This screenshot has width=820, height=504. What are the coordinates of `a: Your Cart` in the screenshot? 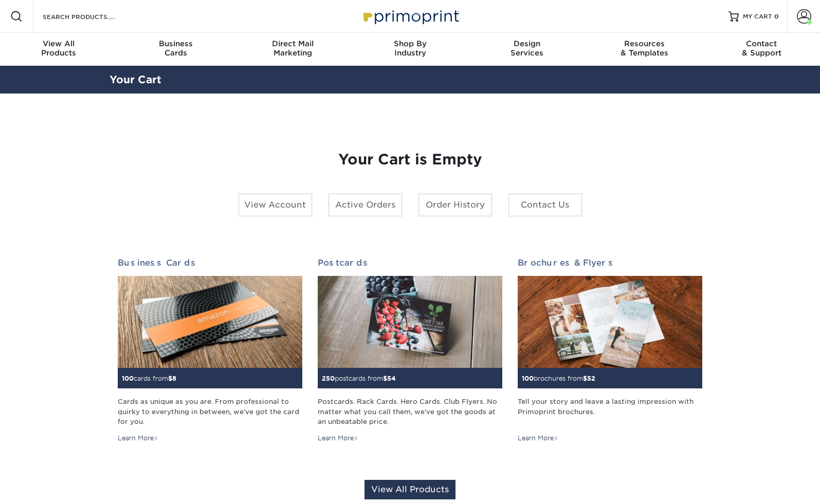 It's located at (135, 79).